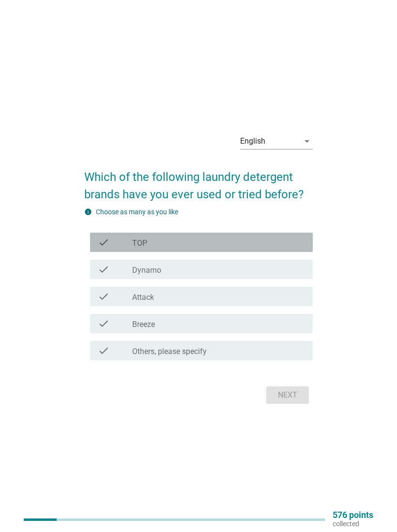  I want to click on p: collected, so click(353, 524).